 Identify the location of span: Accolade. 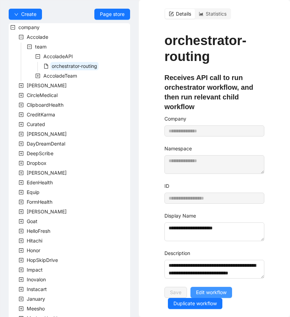
(37, 37).